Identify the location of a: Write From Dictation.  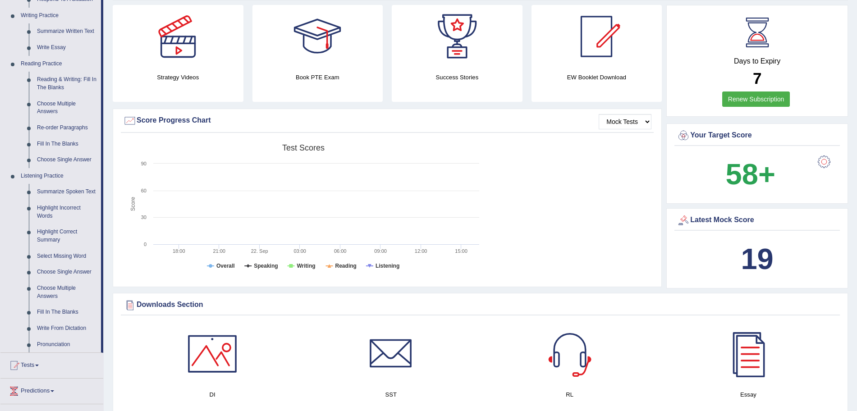
(67, 329).